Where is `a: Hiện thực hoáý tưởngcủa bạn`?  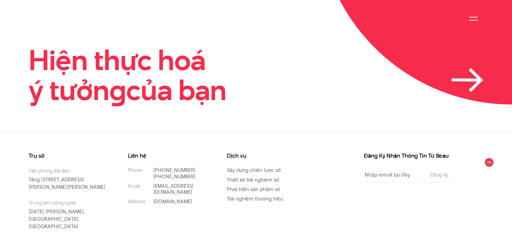 a: Hiện thực hoáý tưởngcủa bạn is located at coordinates (256, 75).